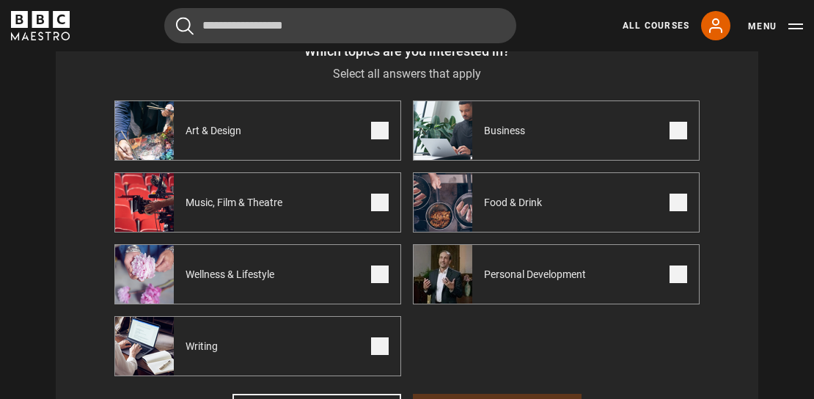  Describe the element at coordinates (656, 26) in the screenshot. I see `a: All Courses` at that location.